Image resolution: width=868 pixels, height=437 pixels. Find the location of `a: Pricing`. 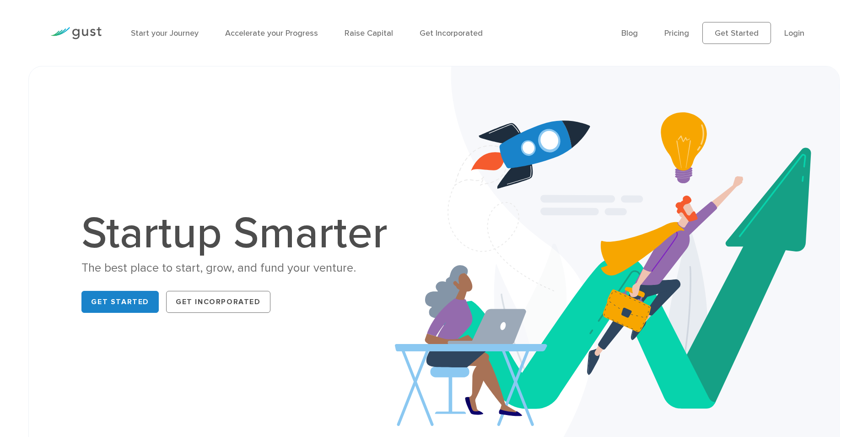

a: Pricing is located at coordinates (677, 33).